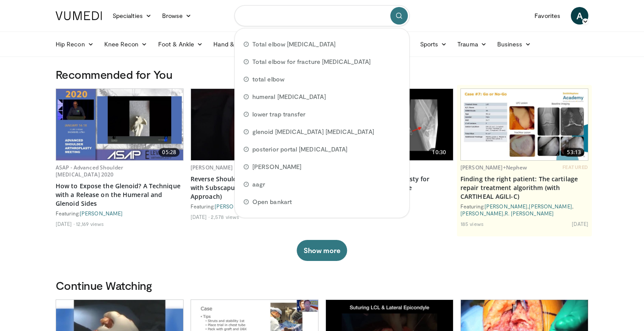 The image size is (644, 331). What do you see at coordinates (472, 44) in the screenshot?
I see `a: Trauma` at bounding box center [472, 44].